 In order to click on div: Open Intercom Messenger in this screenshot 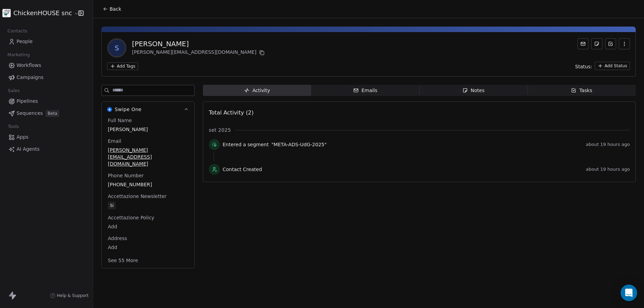, I will do `click(629, 293)`.